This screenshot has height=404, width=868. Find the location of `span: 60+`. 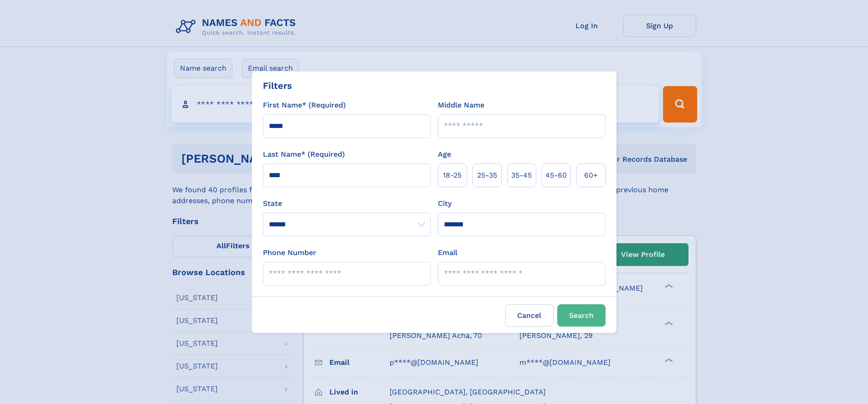

span: 60+ is located at coordinates (591, 175).